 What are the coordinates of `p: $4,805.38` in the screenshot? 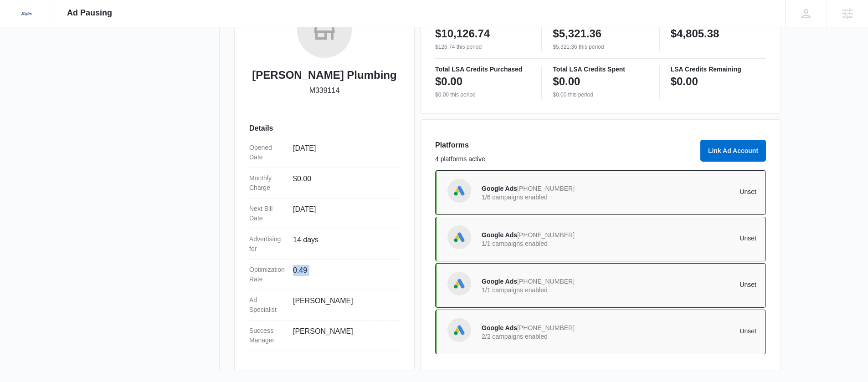 It's located at (695, 34).